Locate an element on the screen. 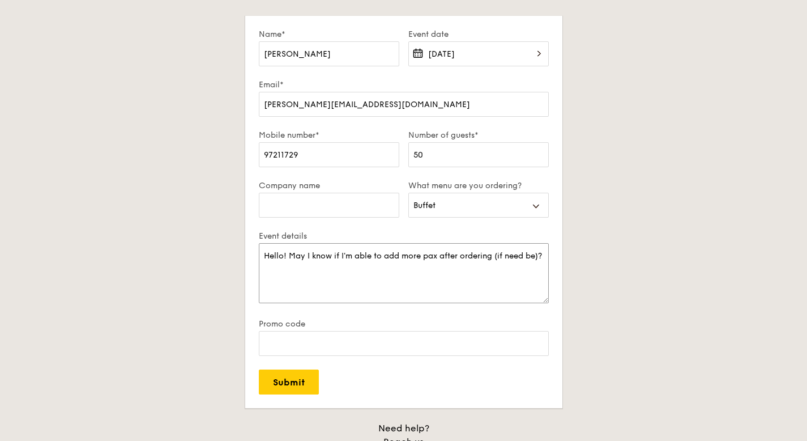  label: Number of guests* is located at coordinates (479, 135).